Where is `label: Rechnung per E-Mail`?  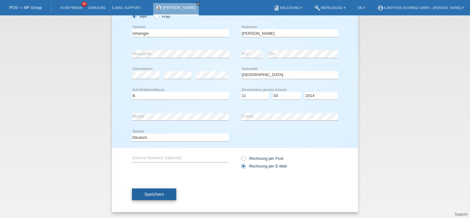 label: Rechnung per E-Mail is located at coordinates (264, 166).